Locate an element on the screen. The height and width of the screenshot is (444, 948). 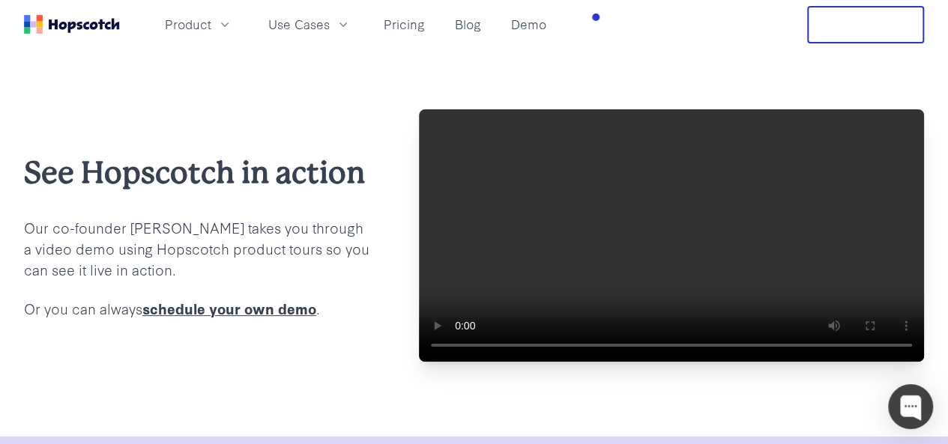
a: Home is located at coordinates (72, 24).